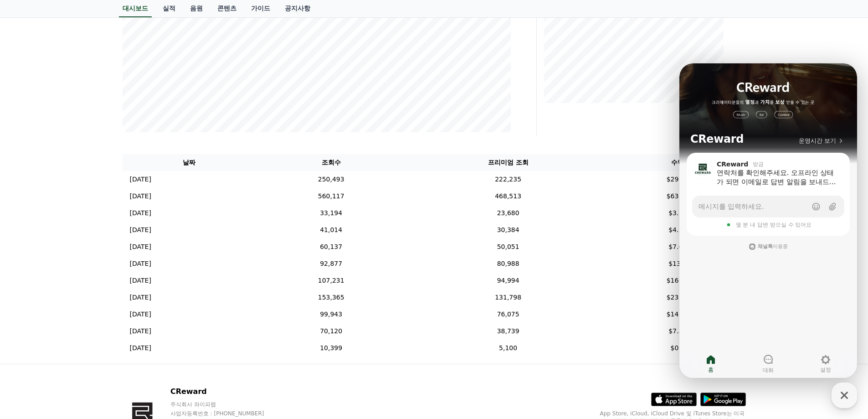  What do you see at coordinates (331, 263) in the screenshot?
I see `td: 92,877` at bounding box center [331, 263].